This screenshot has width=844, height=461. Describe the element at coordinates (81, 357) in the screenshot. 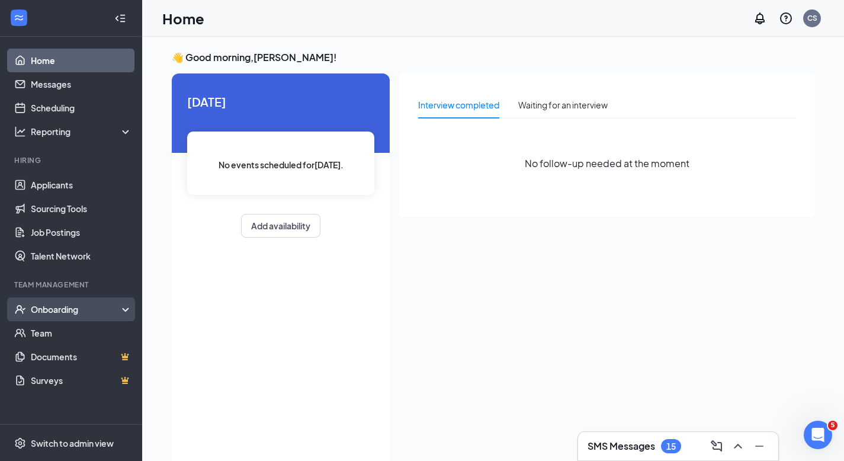

I see `a: DocumentsCrown` at that location.